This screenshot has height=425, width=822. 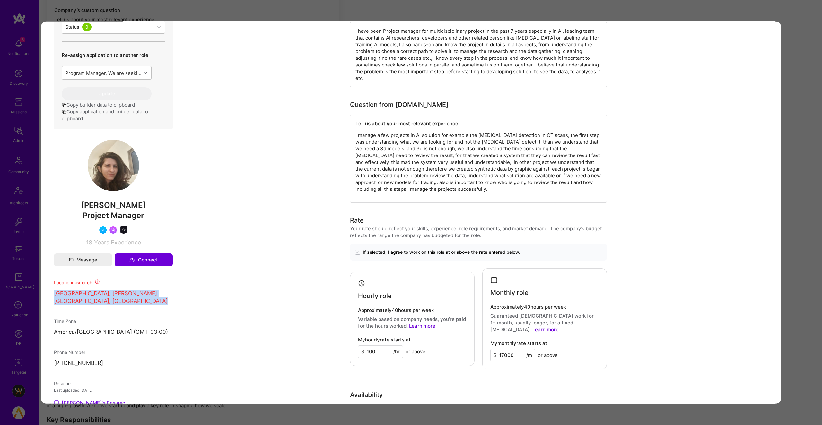 What do you see at coordinates (70, 352) in the screenshot?
I see `span: Phone Number` at bounding box center [70, 352].